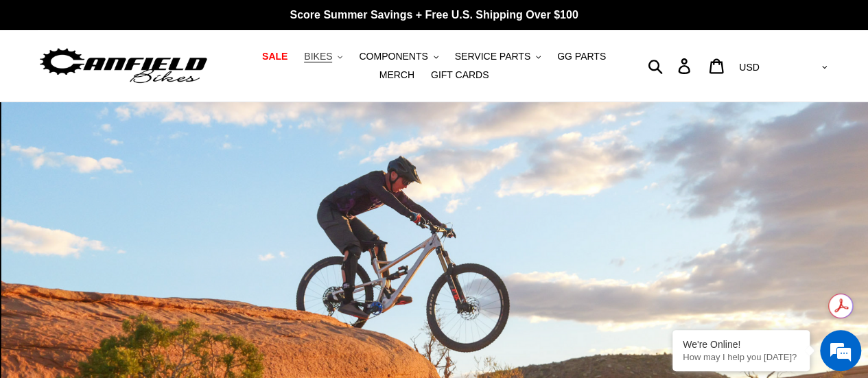  What do you see at coordinates (492, 57) in the screenshot?
I see `span: SERVICE PARTS` at bounding box center [492, 57].